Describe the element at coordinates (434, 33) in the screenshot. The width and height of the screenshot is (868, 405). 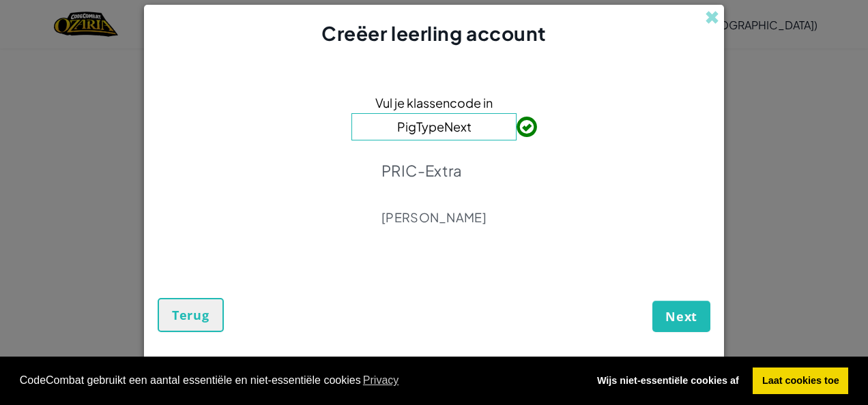
I see `span: Creëer leerling account` at that location.